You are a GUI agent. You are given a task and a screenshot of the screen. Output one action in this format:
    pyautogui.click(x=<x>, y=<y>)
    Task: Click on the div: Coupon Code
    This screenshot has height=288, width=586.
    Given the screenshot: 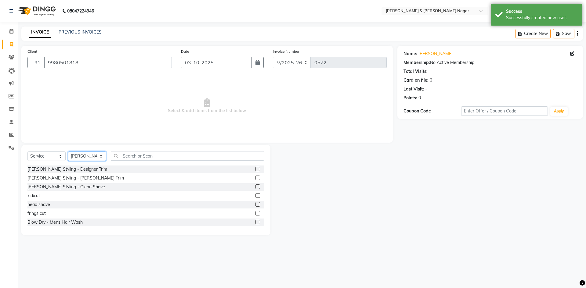 What is the action you would take?
    pyautogui.click(x=432, y=111)
    